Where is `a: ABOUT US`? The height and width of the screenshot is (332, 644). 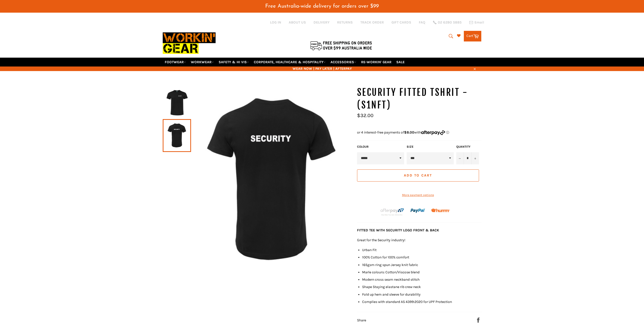
a: ABOUT US is located at coordinates (297, 22).